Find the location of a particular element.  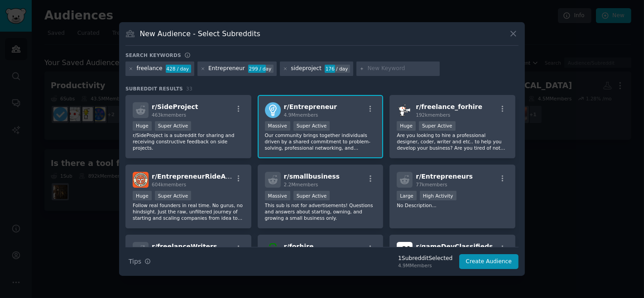

button: Create Audience is located at coordinates (489, 262).